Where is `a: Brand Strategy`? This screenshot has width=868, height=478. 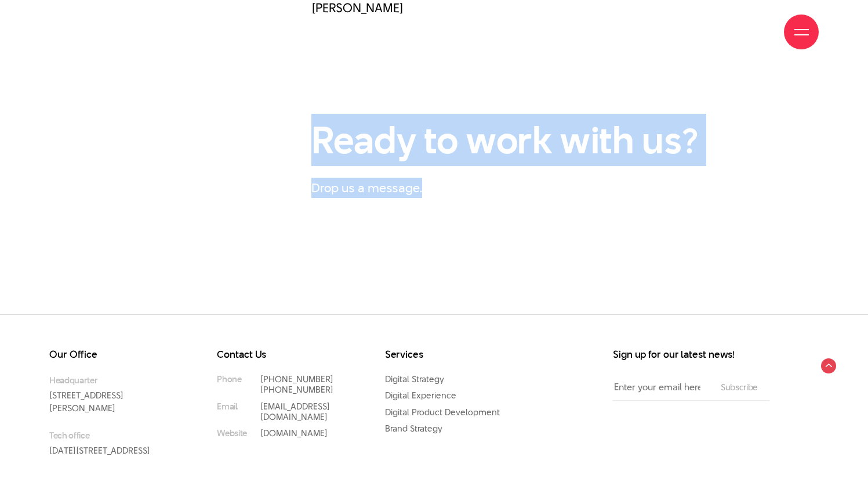 a: Brand Strategy is located at coordinates (413, 428).